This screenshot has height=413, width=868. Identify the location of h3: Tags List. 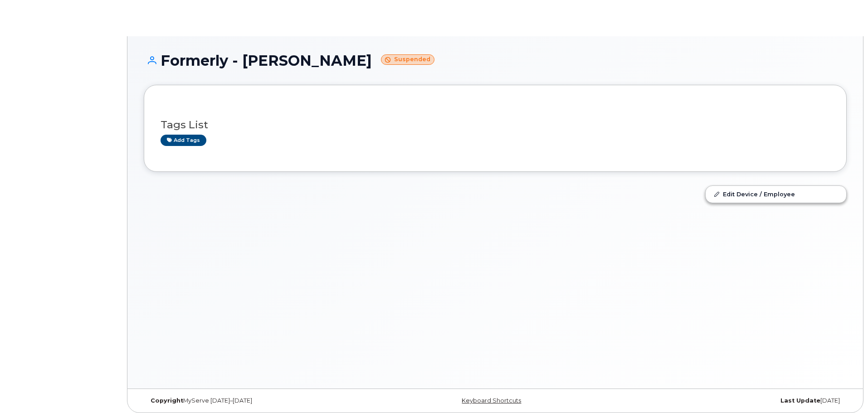
(495, 125).